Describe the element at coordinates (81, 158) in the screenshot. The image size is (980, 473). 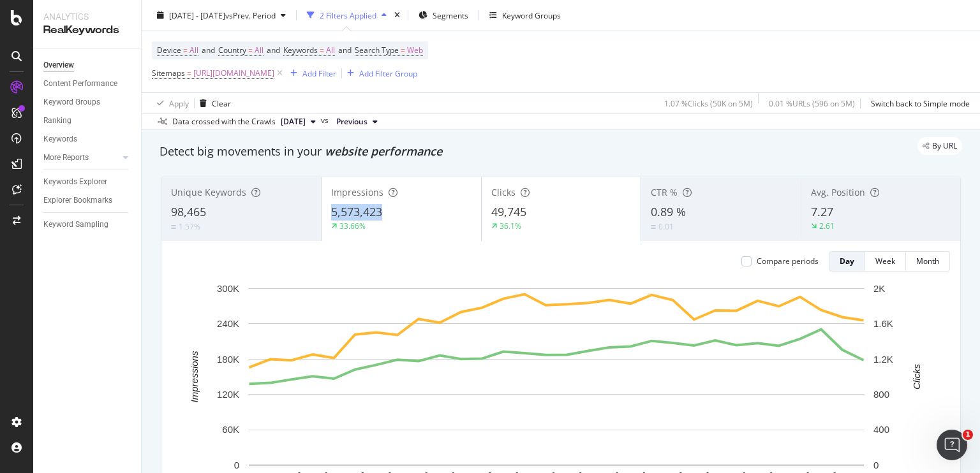
I see `a: More Reports` at that location.